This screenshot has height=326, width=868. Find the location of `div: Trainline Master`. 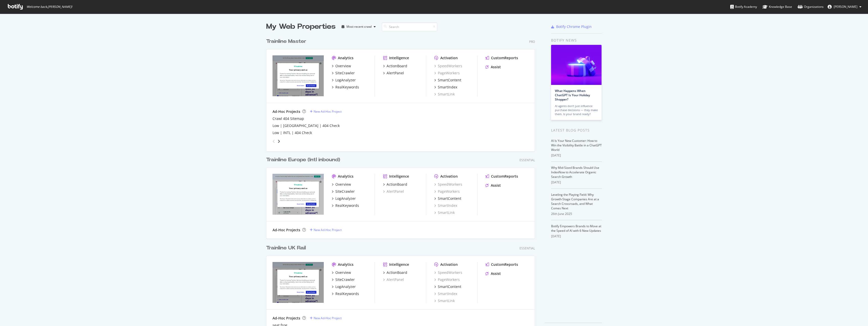

div: Trainline Master is located at coordinates (286, 41).